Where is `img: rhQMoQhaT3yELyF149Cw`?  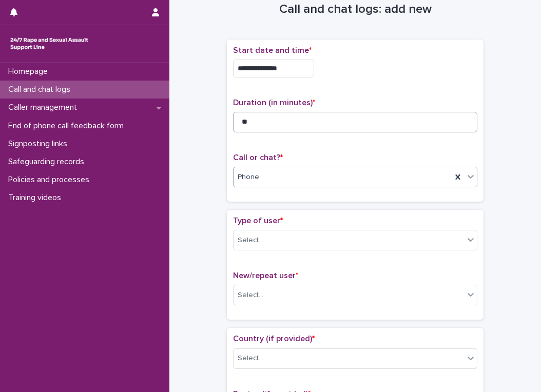 img: rhQMoQhaT3yELyF149Cw is located at coordinates (49, 43).